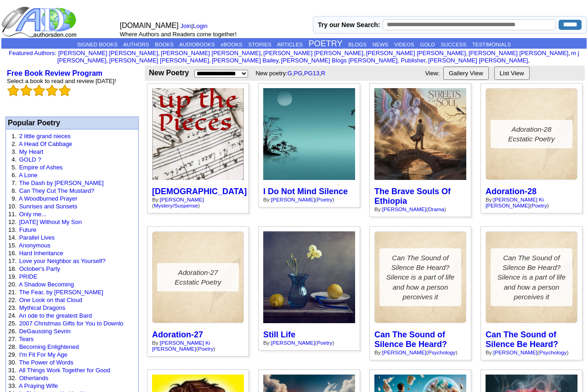 Image resolution: width=588 pixels, height=392 pixels. What do you see at coordinates (34, 122) in the screenshot?
I see `font: Popular Poetry` at bounding box center [34, 122].